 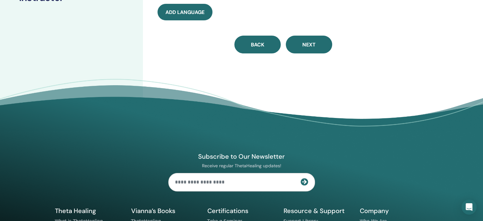 I want to click on span: Back, so click(x=258, y=44).